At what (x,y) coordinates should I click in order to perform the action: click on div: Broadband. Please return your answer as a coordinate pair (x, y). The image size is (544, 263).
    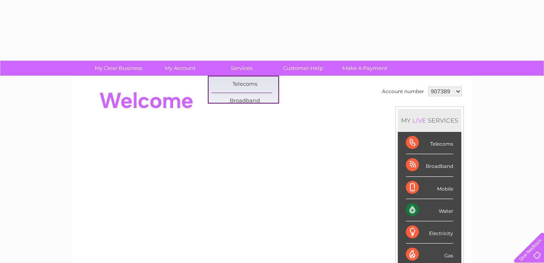
    Looking at the image, I should click on (429, 165).